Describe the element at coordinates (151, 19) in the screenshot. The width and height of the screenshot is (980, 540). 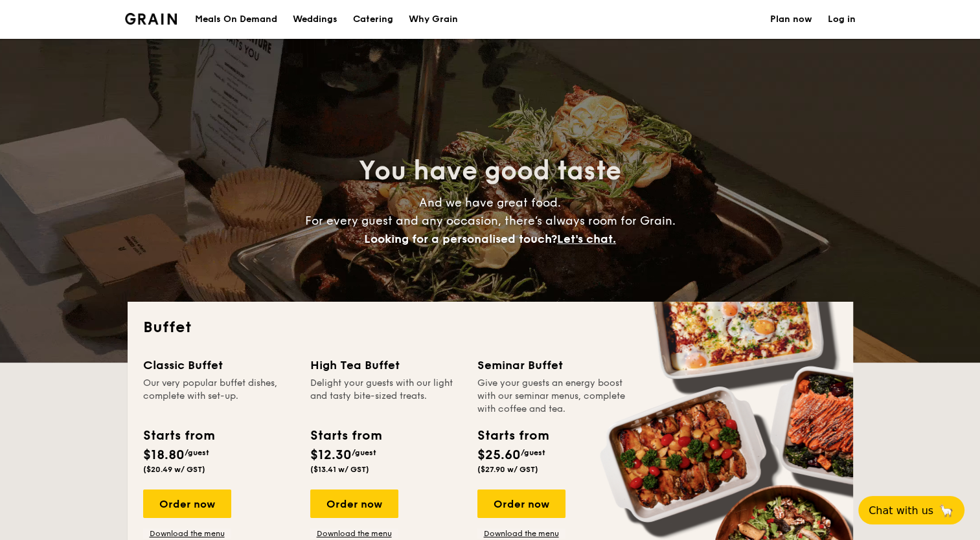
I see `a: Logotype` at that location.